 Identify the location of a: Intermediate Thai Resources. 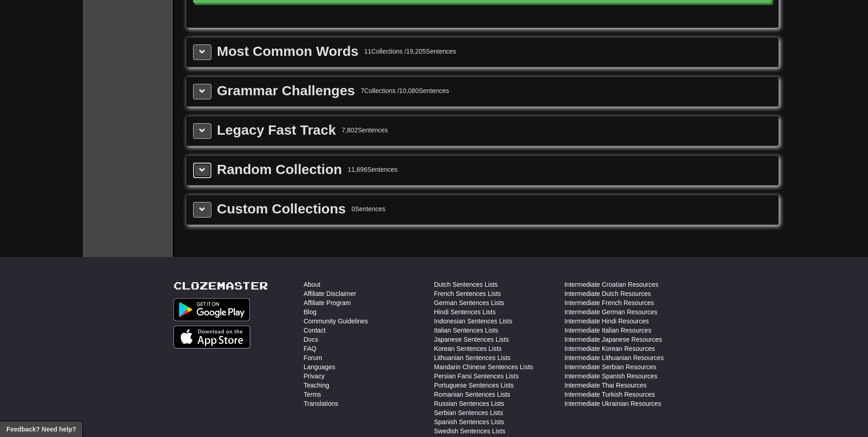
(606, 385).